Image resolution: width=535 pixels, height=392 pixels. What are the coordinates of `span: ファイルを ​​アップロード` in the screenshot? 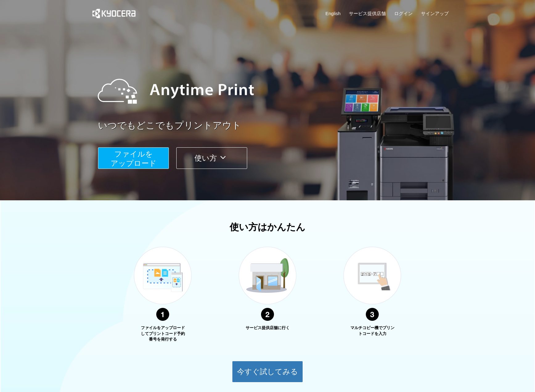 It's located at (133, 158).